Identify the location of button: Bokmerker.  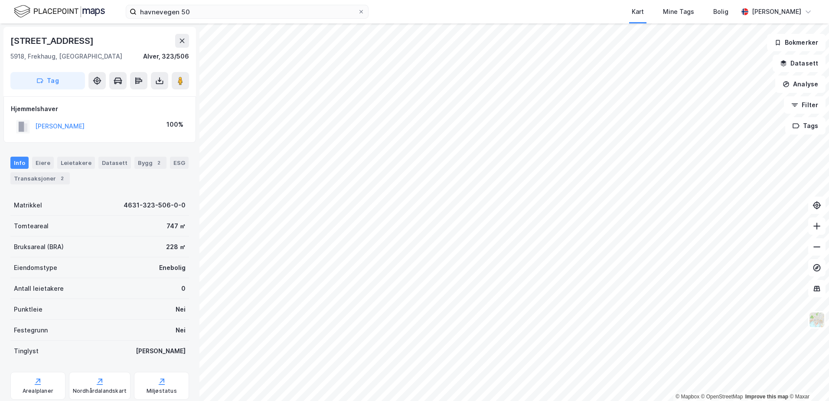
(796, 42).